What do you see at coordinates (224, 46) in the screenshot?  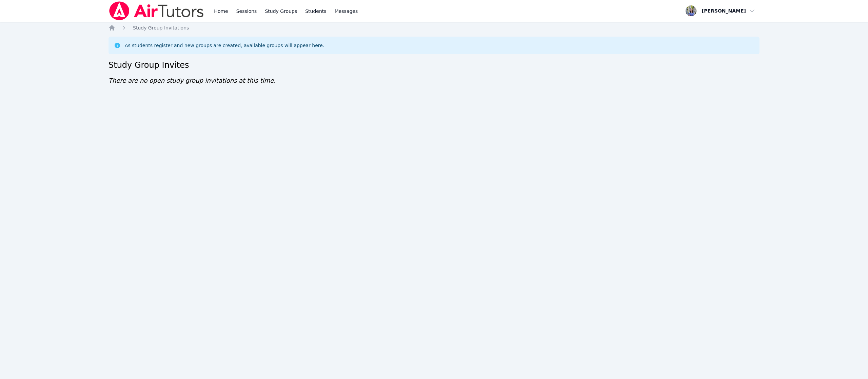 I see `div: As students register and new groups are created, available groups will appear here.` at bounding box center [224, 46].